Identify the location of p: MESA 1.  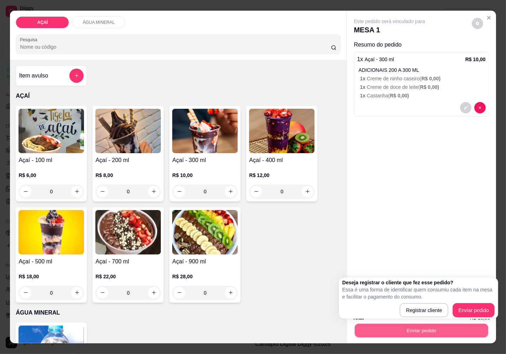
(390, 30).